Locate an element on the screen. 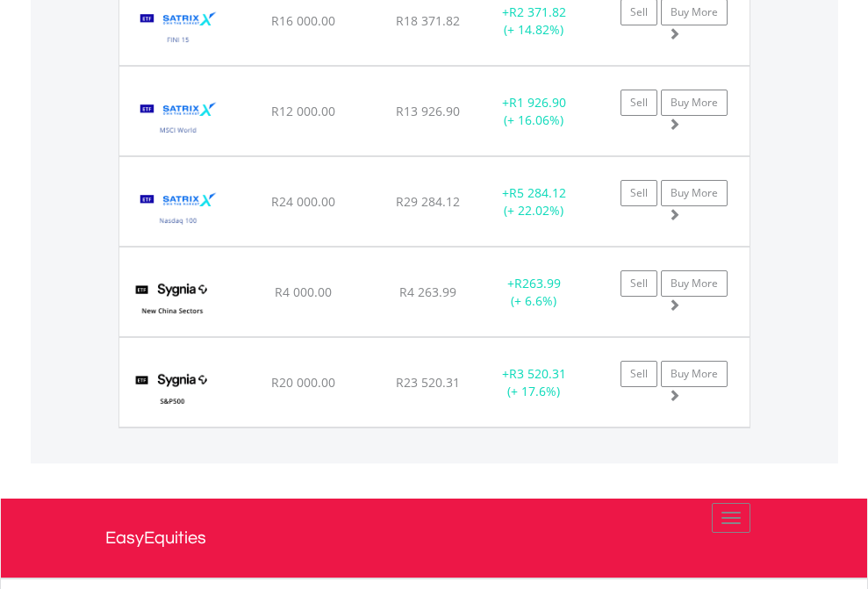 The height and width of the screenshot is (589, 868). span: R18 371.82 is located at coordinates (428, 20).